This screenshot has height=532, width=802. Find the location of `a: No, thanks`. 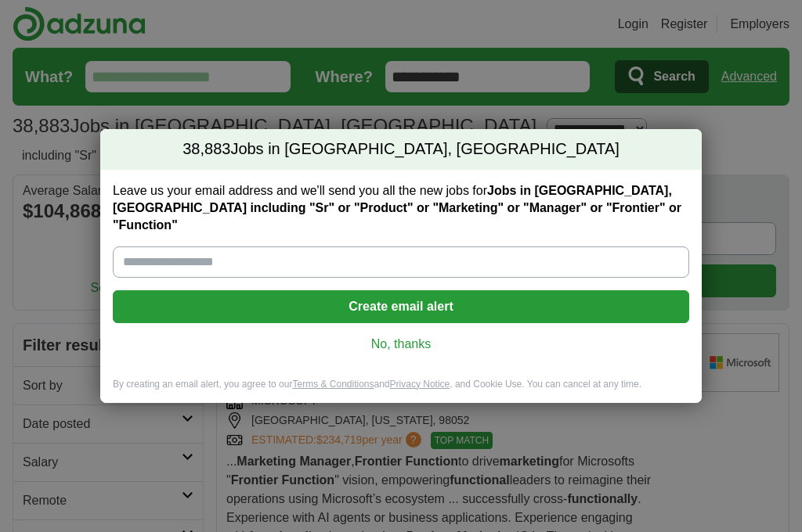

a: No, thanks is located at coordinates (401, 344).